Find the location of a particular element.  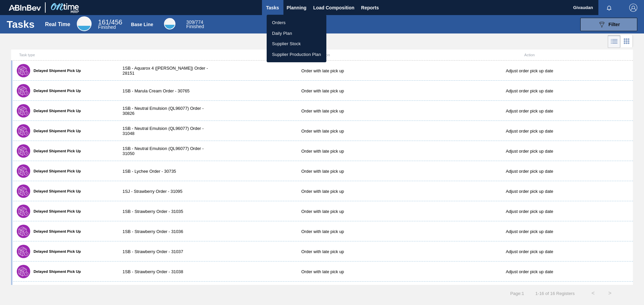

a: Supplier Stock is located at coordinates (296, 44).